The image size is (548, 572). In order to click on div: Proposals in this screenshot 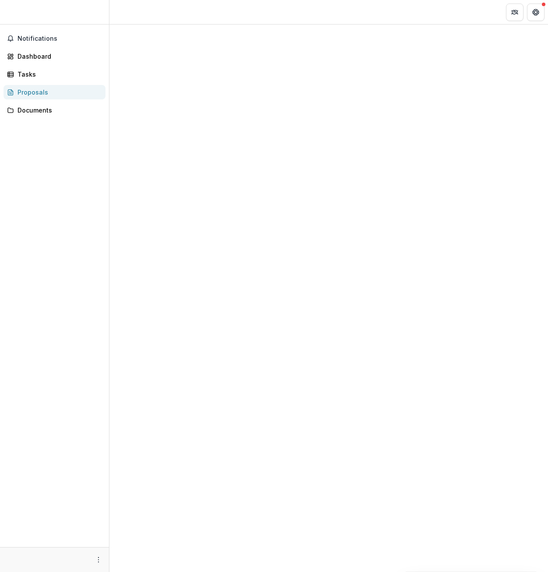, I will do `click(58, 92)`.